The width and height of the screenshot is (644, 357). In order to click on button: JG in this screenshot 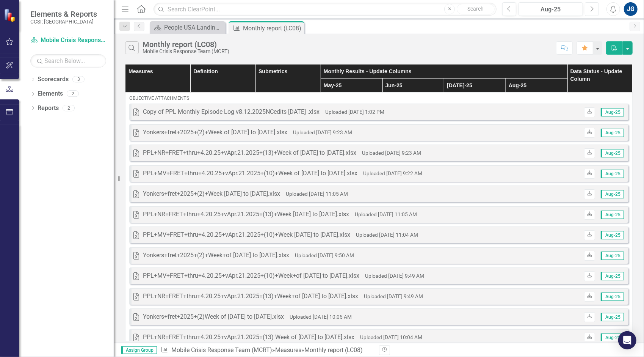, I will do `click(631, 9)`.